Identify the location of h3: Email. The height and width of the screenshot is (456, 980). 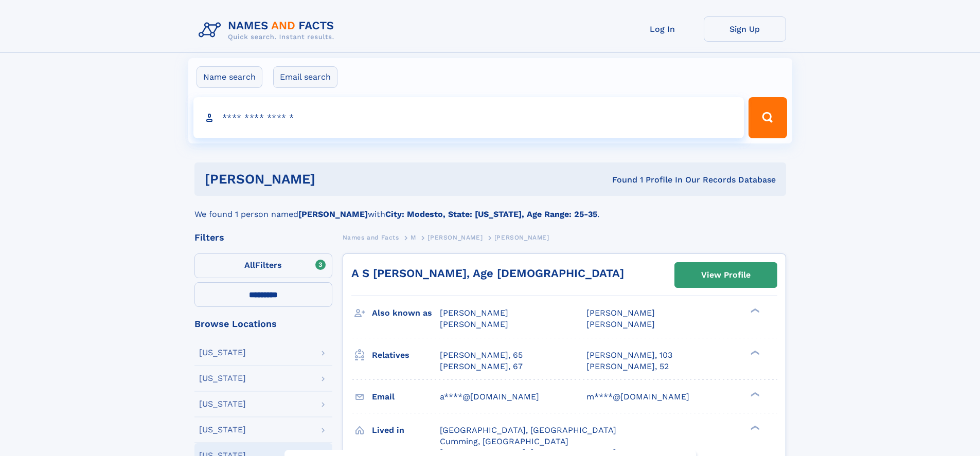
(406, 397).